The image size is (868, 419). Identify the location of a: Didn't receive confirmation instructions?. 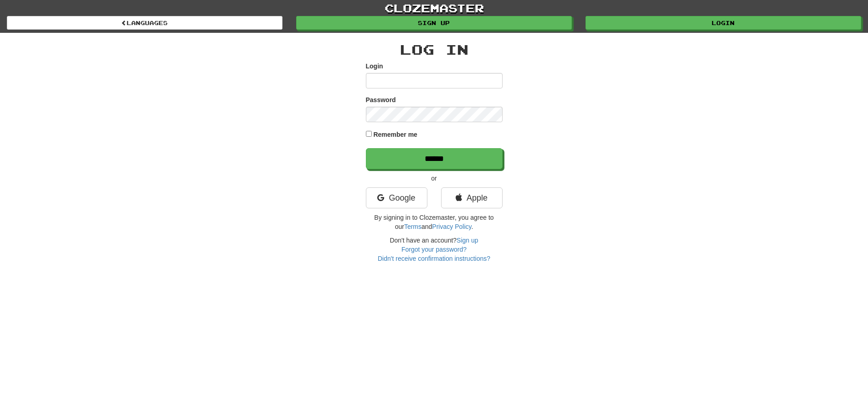
(434, 258).